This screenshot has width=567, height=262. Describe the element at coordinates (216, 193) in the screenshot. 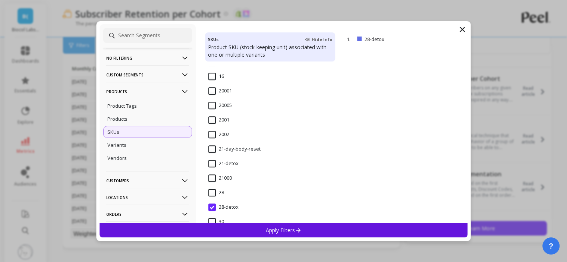

I see `span: 28` at that location.